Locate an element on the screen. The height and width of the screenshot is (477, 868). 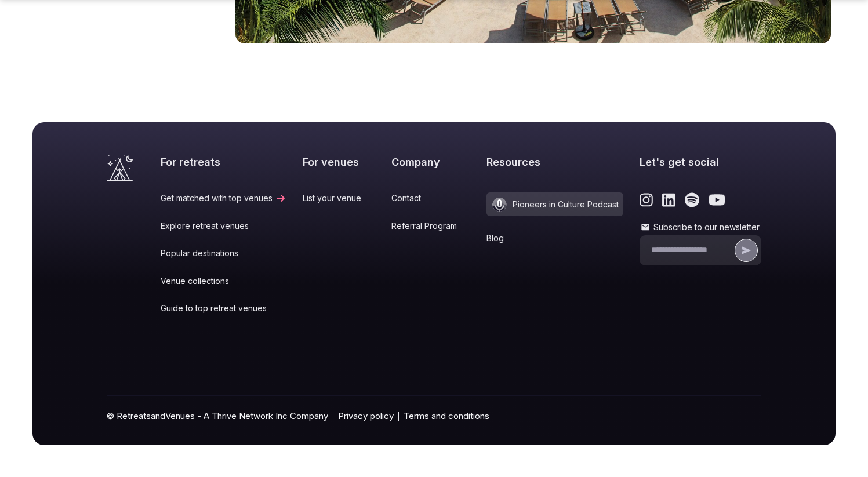
a: Referral Program is located at coordinates (431, 226).